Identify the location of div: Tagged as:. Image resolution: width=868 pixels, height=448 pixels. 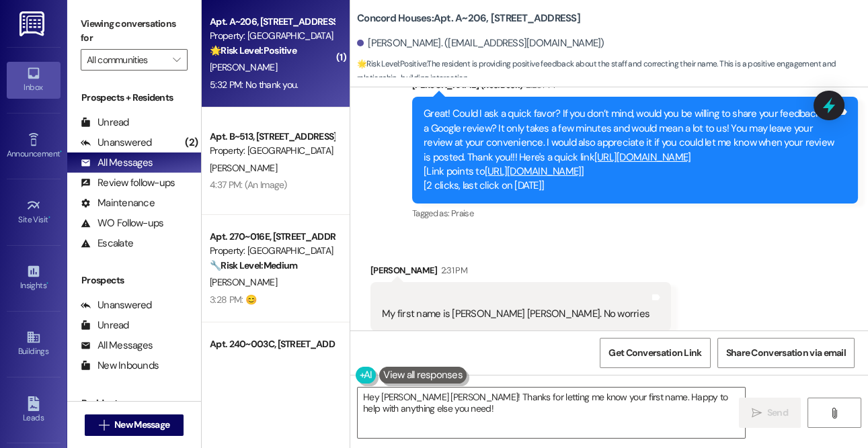
(634, 213).